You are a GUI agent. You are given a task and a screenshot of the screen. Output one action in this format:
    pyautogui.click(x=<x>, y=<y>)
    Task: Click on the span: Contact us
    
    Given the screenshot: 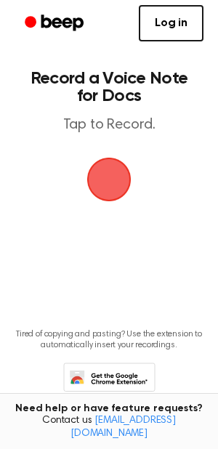 What is the action you would take?
    pyautogui.click(x=109, y=427)
    